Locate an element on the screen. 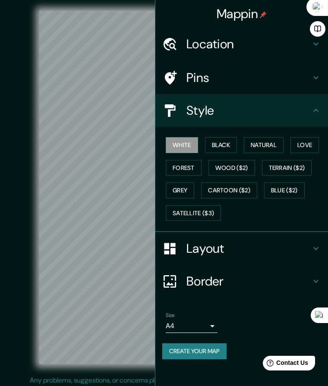 This screenshot has width=328, height=386. div: Location is located at coordinates (242, 44).